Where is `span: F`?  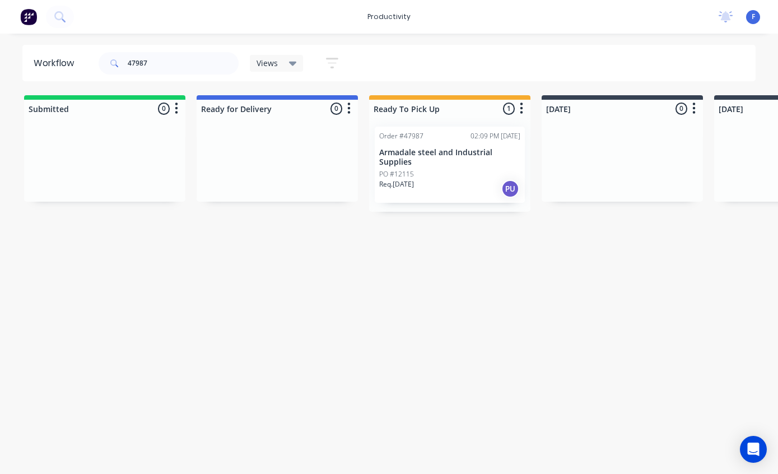 span: F is located at coordinates (753, 17).